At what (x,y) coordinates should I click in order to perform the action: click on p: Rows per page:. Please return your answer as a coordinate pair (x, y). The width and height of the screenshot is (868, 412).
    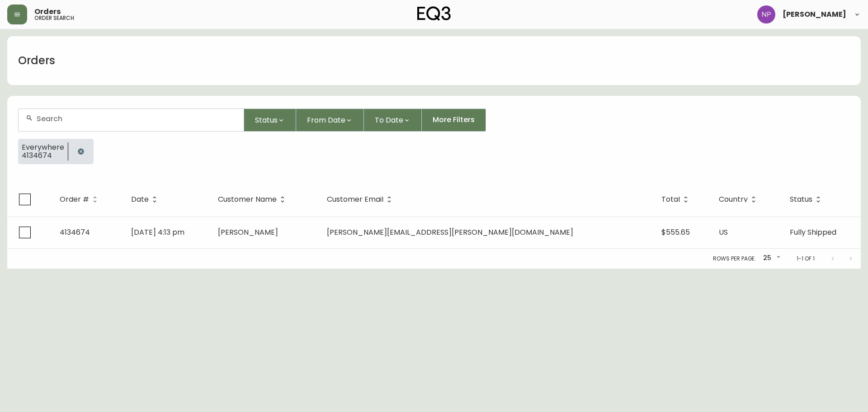
    Looking at the image, I should click on (735, 259).